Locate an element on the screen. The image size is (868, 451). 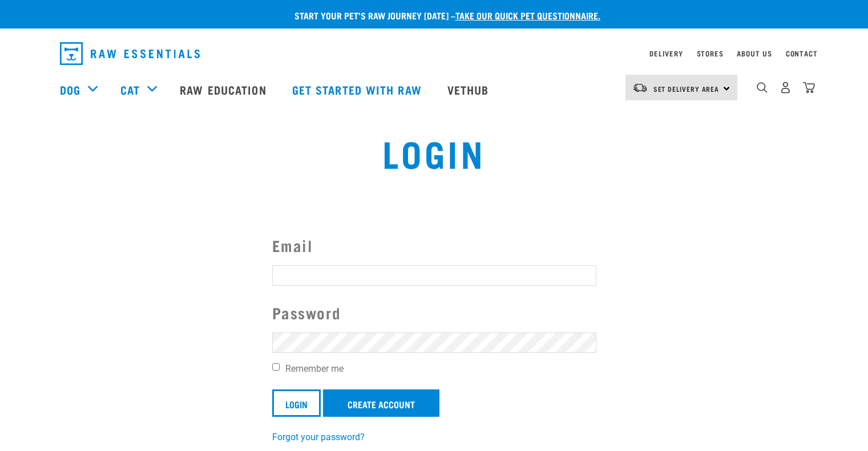
label: Password is located at coordinates (434, 312).